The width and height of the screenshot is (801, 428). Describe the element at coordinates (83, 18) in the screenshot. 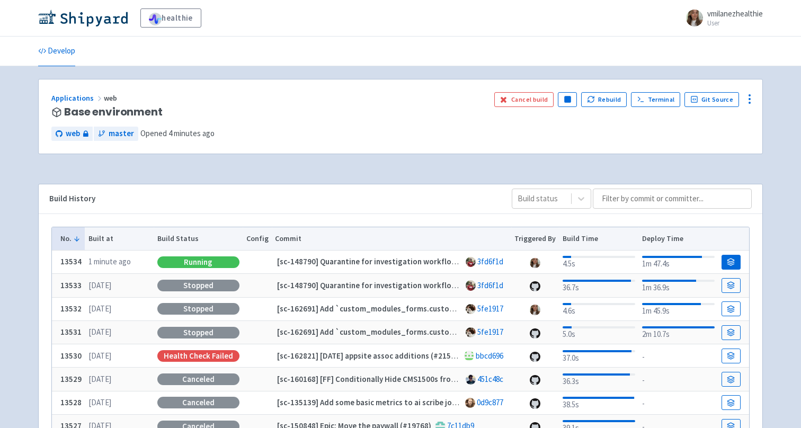

I see `img: Shipyard logo` at that location.